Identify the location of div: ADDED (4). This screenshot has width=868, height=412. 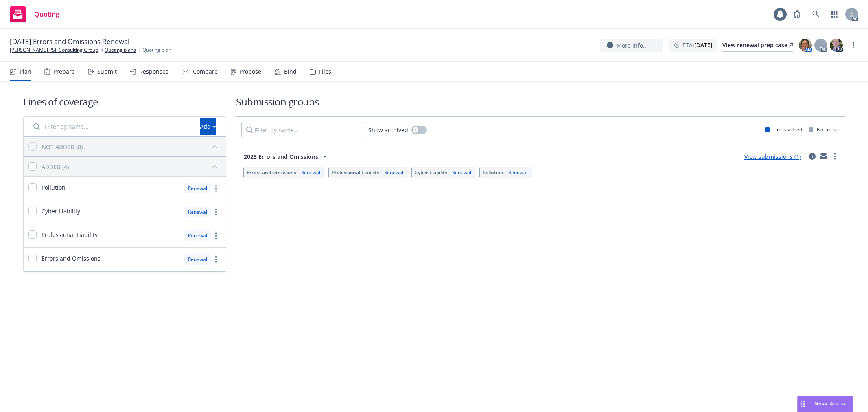
(55, 167).